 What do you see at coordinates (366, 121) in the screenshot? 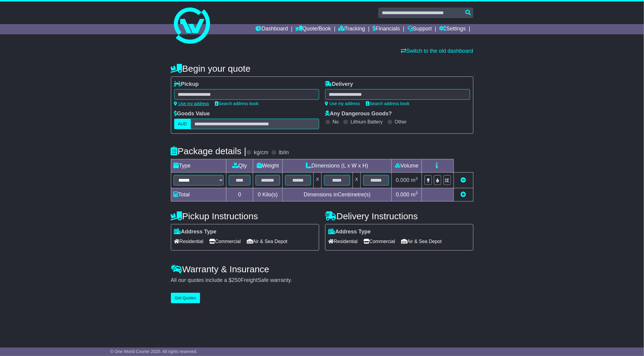
I see `label: Lithium Battery` at bounding box center [366, 121].